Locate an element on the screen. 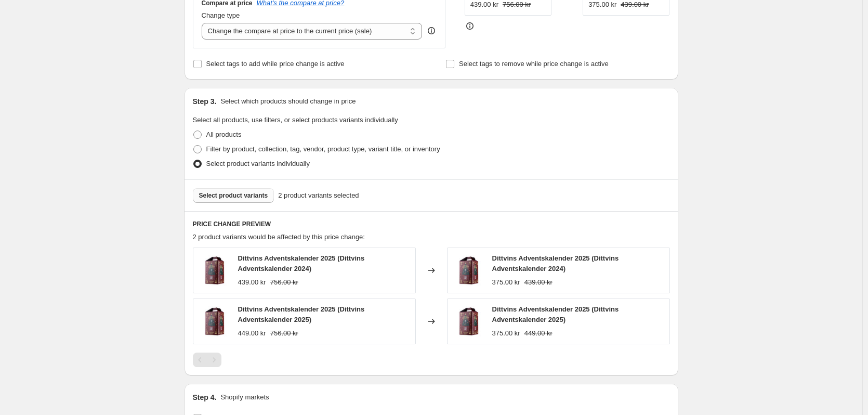 The height and width of the screenshot is (415, 868). span: Select tags to add while price change is active is located at coordinates (276, 63).